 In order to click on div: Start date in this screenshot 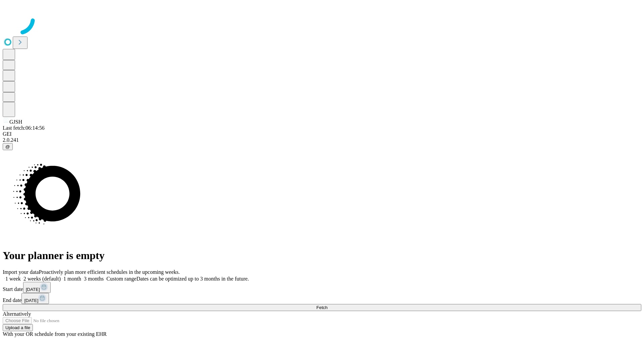, I will do `click(322, 287)`.